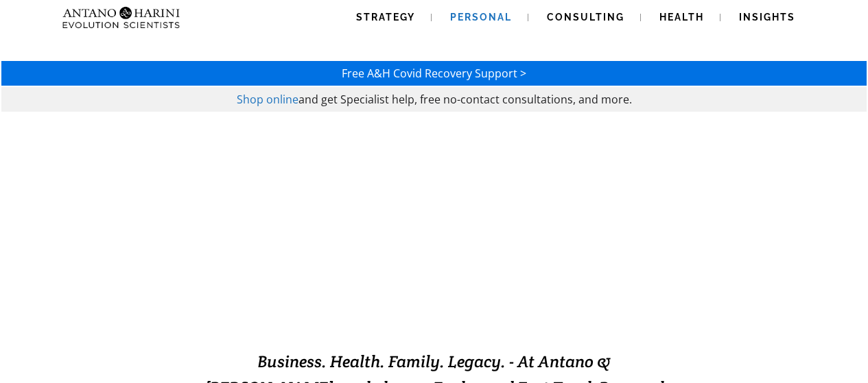 Image resolution: width=868 pixels, height=383 pixels. Describe the element at coordinates (465, 99) in the screenshot. I see `span: and get Specialist help, free no-contact consultations, and more.` at that location.